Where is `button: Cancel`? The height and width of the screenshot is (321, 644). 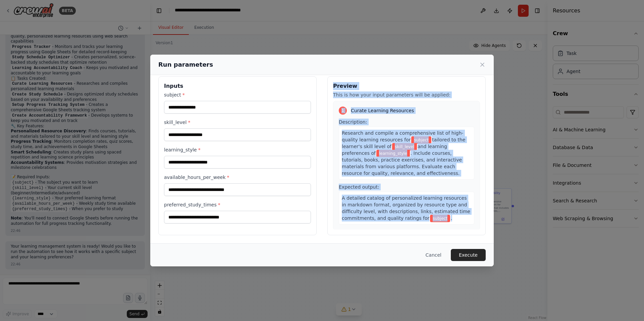
button: Cancel is located at coordinates (433, 255).